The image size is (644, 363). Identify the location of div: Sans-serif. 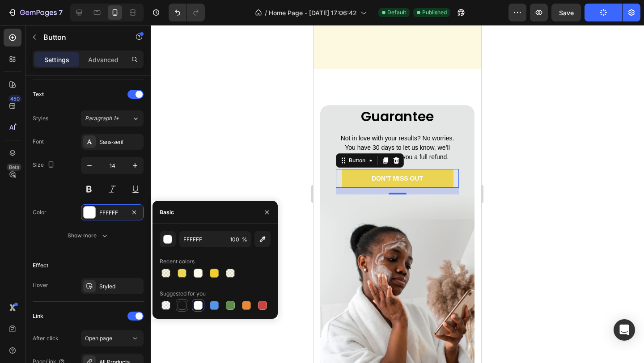
(120, 142).